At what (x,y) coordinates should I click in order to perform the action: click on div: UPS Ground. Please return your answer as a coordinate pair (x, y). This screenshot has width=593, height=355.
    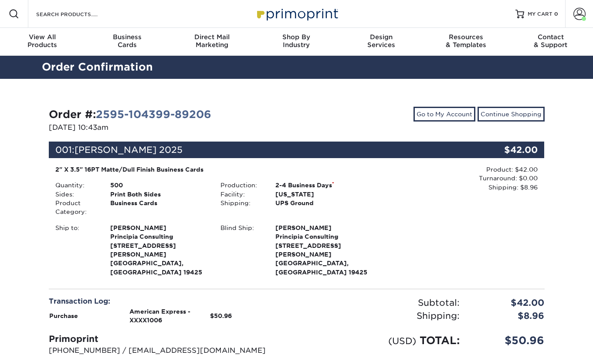
    Looking at the image, I should click on (324, 203).